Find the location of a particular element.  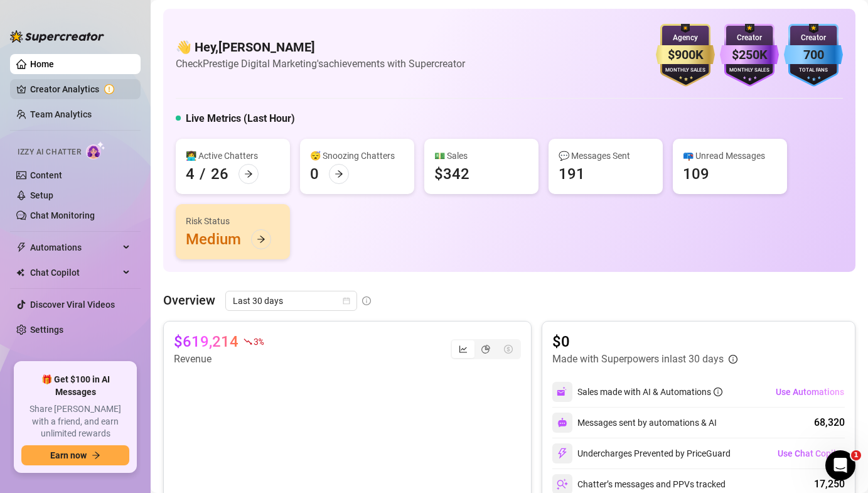

span: dollar-circle is located at coordinates (509, 349).